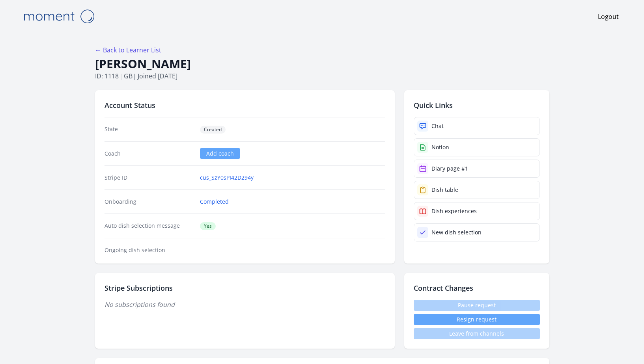 This screenshot has height=364, width=644. Describe the element at coordinates (477, 190) in the screenshot. I see `a: Dish table` at that location.